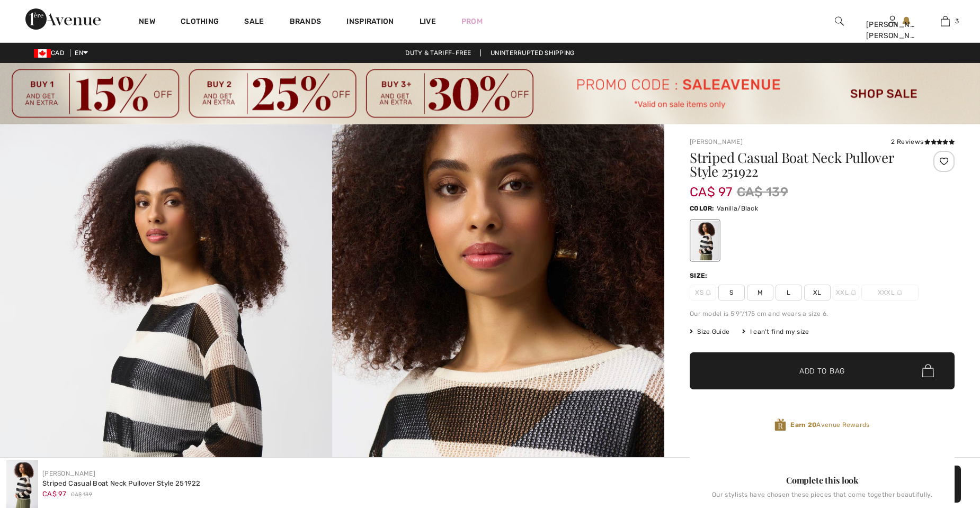 Image resolution: width=980 pixels, height=510 pixels. I want to click on span: Inspiration, so click(370, 22).